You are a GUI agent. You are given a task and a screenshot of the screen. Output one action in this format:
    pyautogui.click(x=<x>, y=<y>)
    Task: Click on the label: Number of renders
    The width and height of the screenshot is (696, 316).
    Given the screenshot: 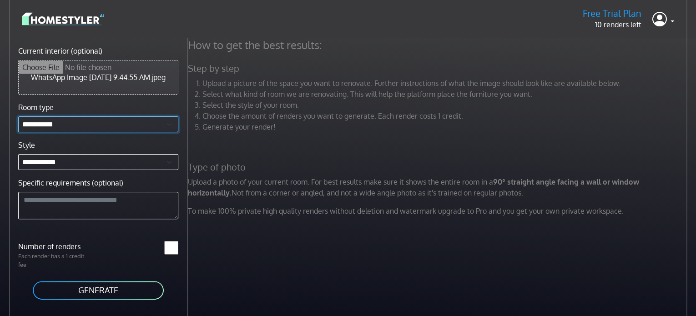 What is the action you would take?
    pyautogui.click(x=55, y=247)
    